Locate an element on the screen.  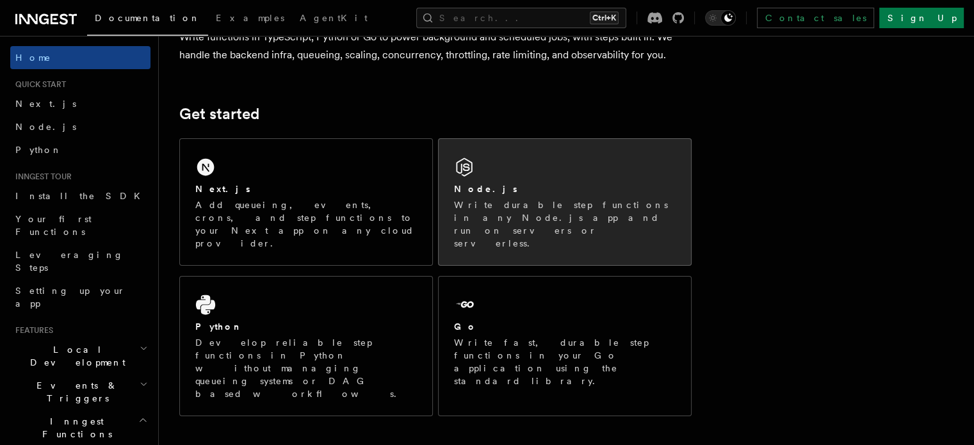
a: Home is located at coordinates (80, 58).